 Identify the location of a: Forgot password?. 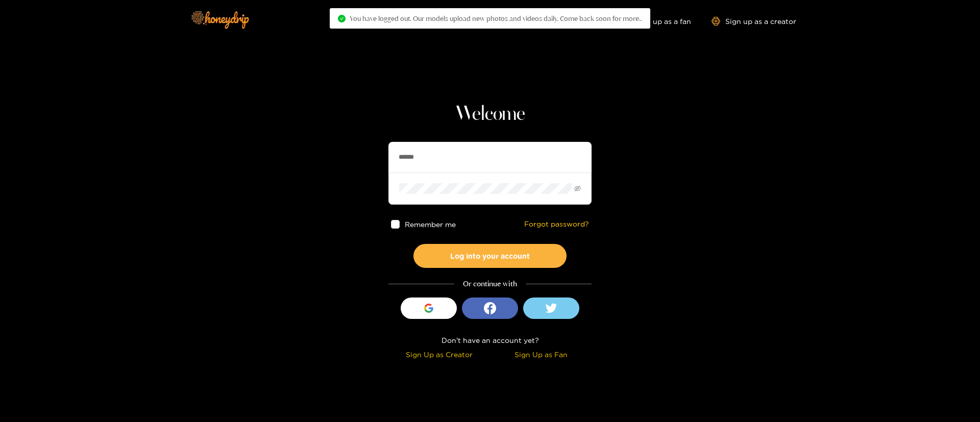
(556, 224).